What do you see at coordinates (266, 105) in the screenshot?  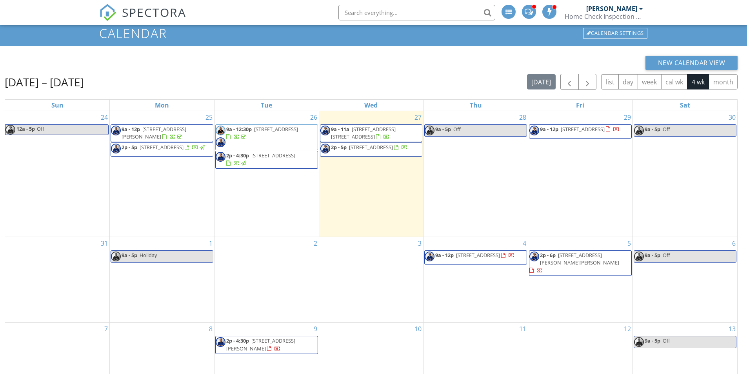 I see `a: Tuesday` at bounding box center [266, 105].